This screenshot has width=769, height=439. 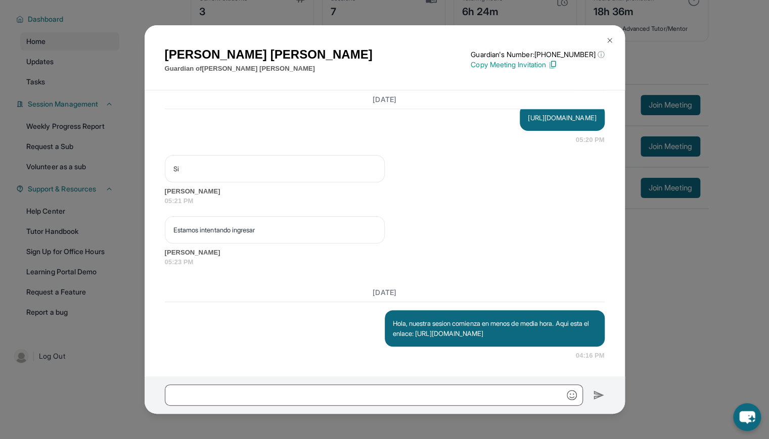 I want to click on img: Copy Icon, so click(x=553, y=65).